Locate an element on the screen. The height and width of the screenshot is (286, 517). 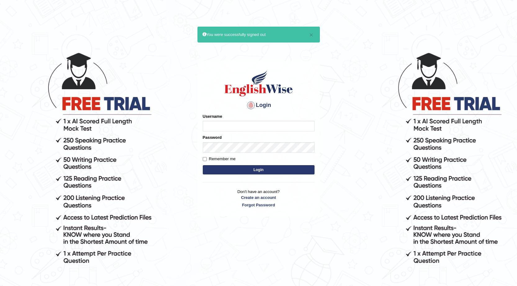
label: Remember me is located at coordinates (219, 159).